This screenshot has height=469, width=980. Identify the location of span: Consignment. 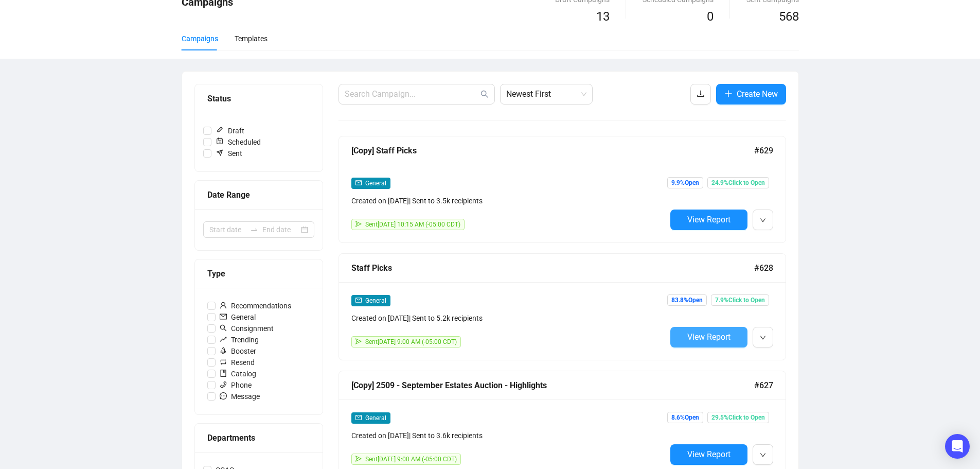
(246, 329).